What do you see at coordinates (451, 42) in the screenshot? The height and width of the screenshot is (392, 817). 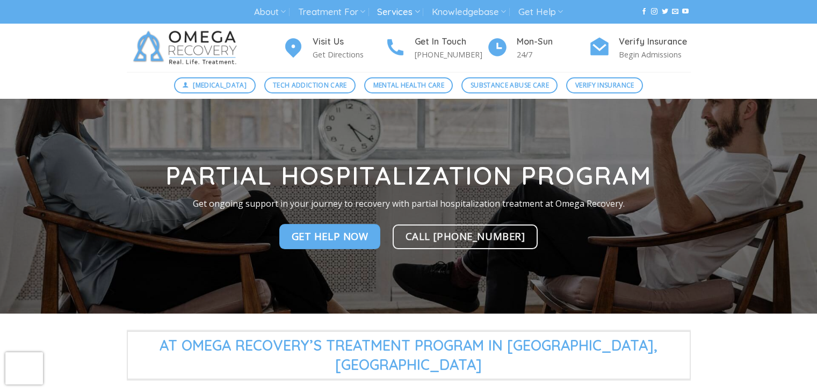 I see `h4: Get In Touch` at bounding box center [451, 42].